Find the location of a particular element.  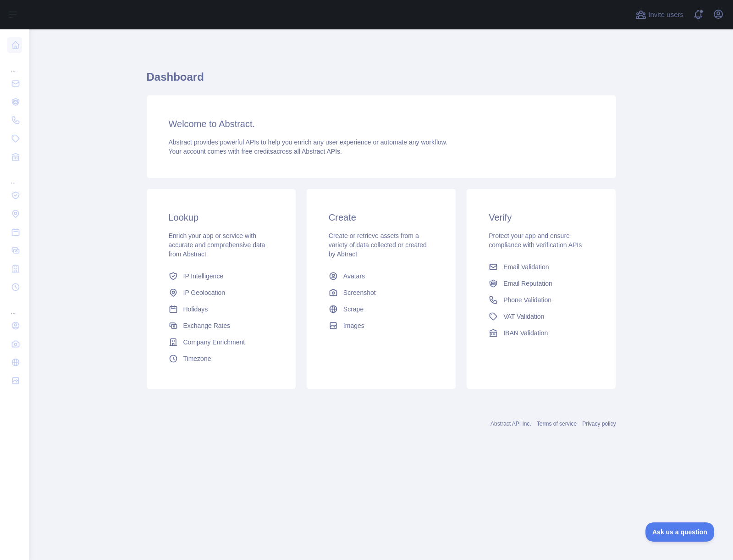

span: IP Intelligence is located at coordinates (203, 276).